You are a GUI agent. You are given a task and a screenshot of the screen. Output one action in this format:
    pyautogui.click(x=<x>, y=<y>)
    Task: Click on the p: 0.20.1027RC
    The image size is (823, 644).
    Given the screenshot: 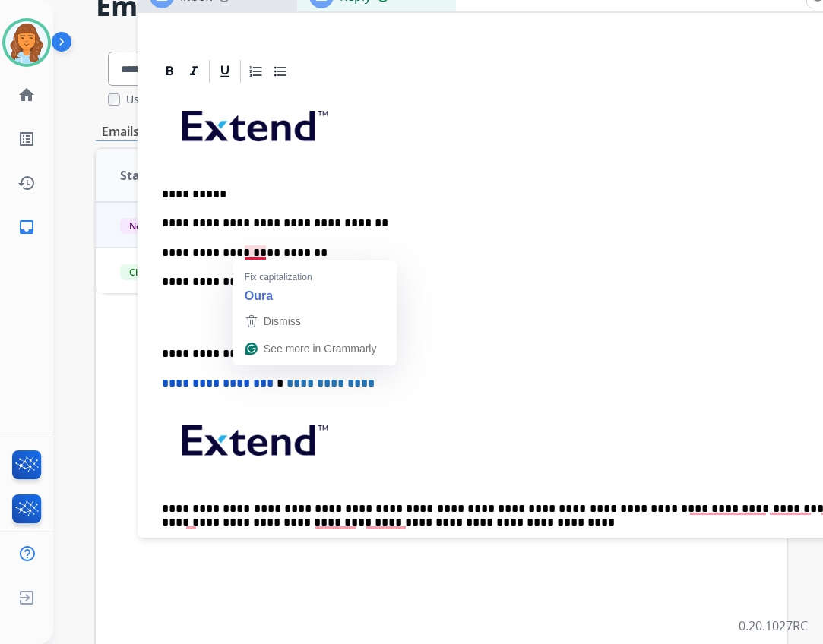 What is the action you would take?
    pyautogui.click(x=773, y=627)
    